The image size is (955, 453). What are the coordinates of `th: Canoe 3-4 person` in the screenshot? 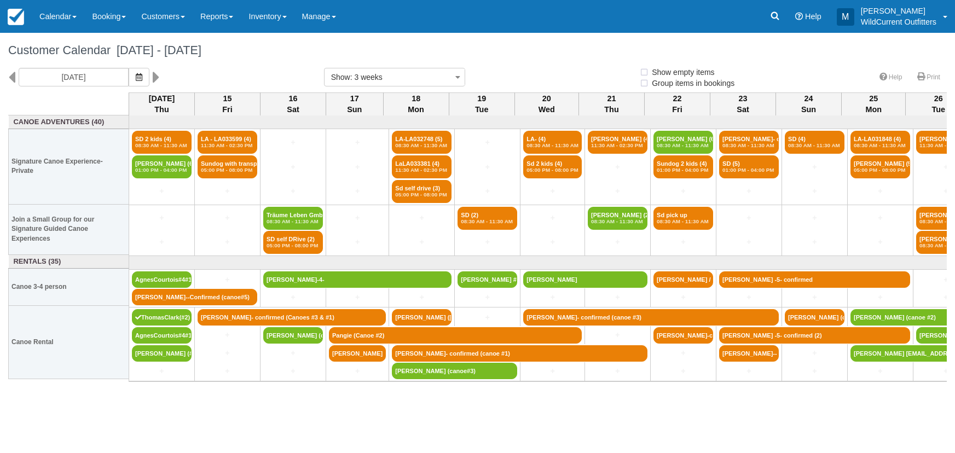 It's located at (69, 287).